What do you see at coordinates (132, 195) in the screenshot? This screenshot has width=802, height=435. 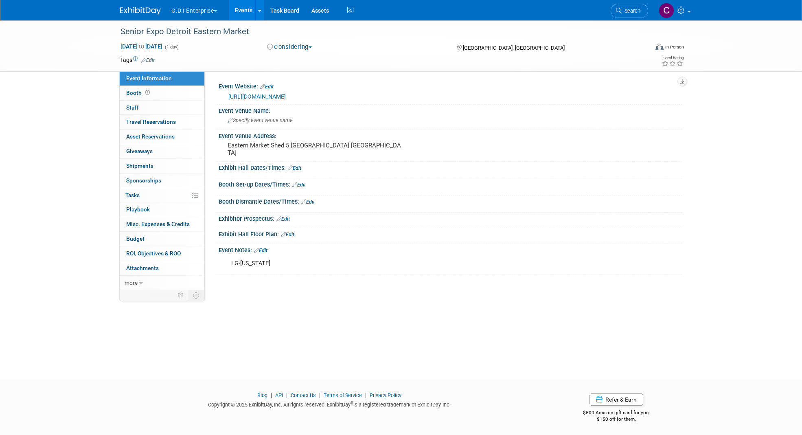 I see `span: Tasks` at bounding box center [132, 195].